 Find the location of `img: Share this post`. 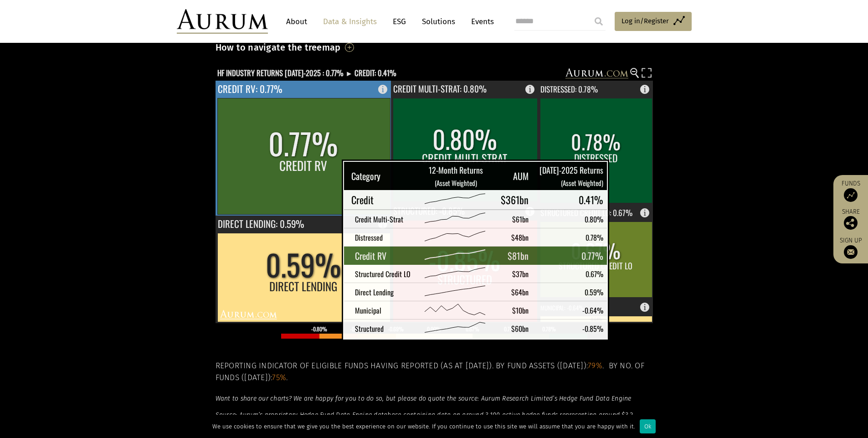

img: Share this post is located at coordinates (851, 223).